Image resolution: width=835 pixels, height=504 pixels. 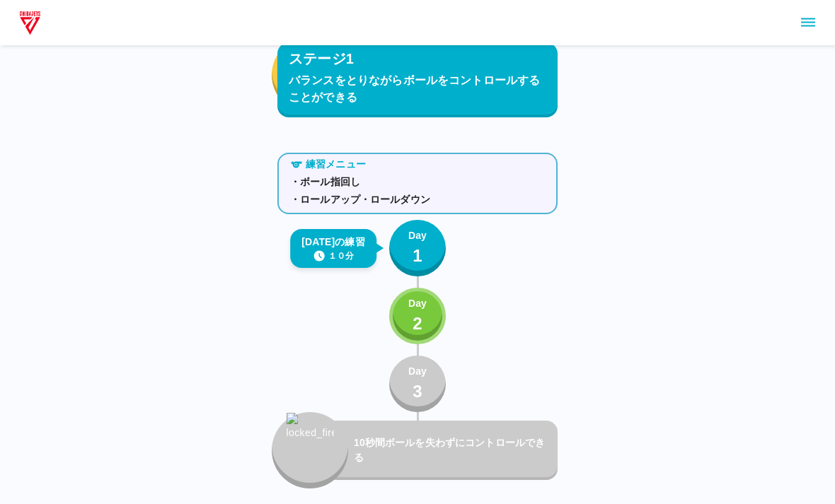 I want to click on p: 1, so click(x=418, y=256).